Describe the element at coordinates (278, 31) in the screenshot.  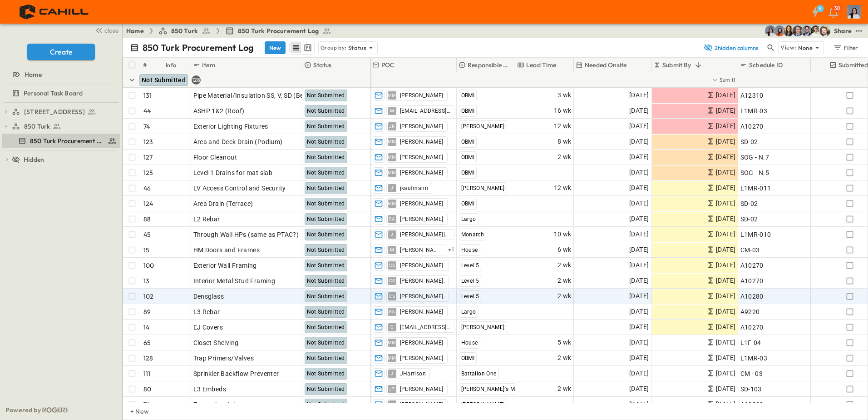
I see `a: 850 Turk Procurement Log` at that location.